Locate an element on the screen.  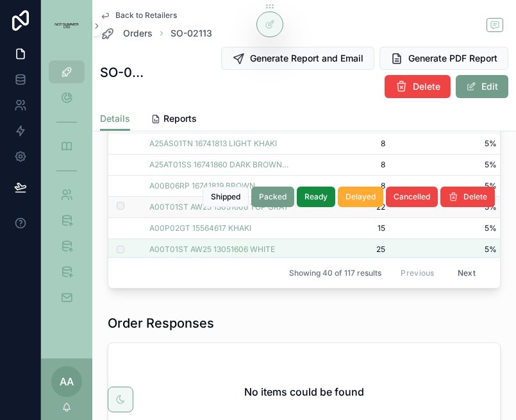
span: A25AS01TN 16741813 LIGHT KHAKI is located at coordinates (212, 144).